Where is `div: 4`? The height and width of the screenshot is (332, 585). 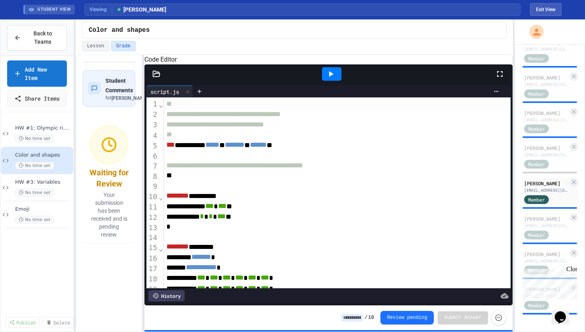
div: 4 is located at coordinates (152, 136).